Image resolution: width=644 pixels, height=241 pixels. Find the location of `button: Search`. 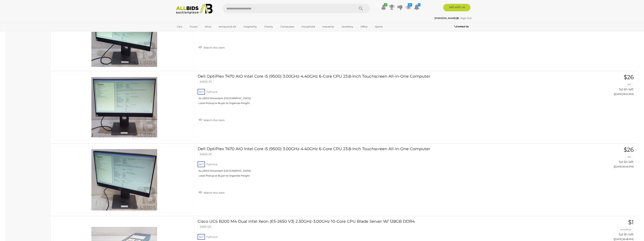

button: Search is located at coordinates (361, 8).